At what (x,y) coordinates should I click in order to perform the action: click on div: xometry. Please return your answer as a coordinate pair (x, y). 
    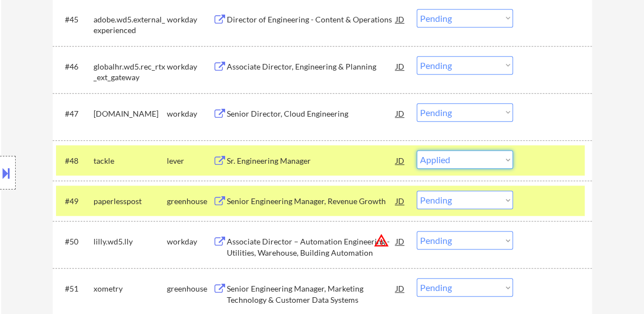
    Looking at the image, I should click on (130, 289).